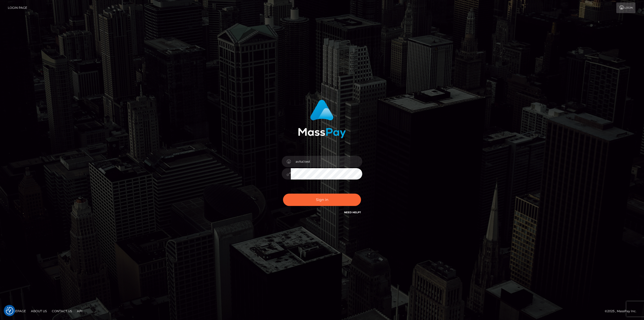  What do you see at coordinates (39, 311) in the screenshot?
I see `a: About Us` at bounding box center [39, 311].